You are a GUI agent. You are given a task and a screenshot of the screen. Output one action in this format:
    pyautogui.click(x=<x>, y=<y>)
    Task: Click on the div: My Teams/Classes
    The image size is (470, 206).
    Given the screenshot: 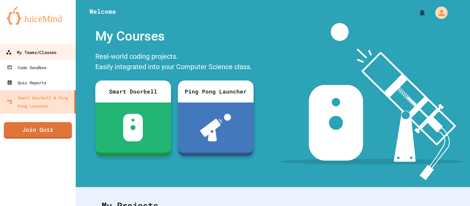 What is the action you would take?
    pyautogui.click(x=31, y=52)
    